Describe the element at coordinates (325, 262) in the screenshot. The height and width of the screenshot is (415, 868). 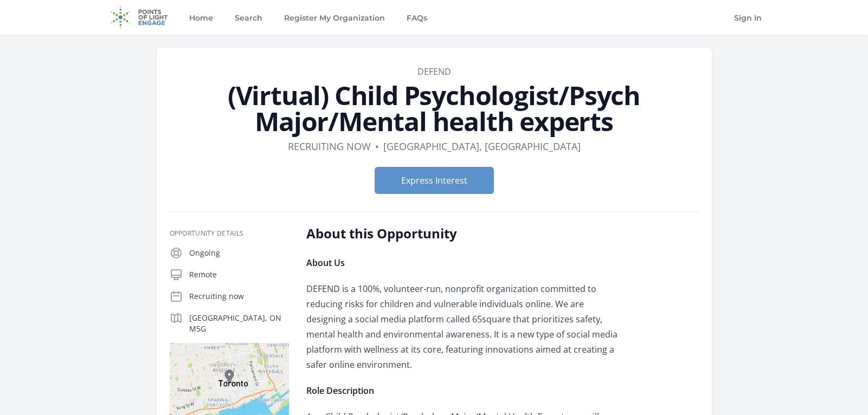
I see `strong: About Us` at that location.